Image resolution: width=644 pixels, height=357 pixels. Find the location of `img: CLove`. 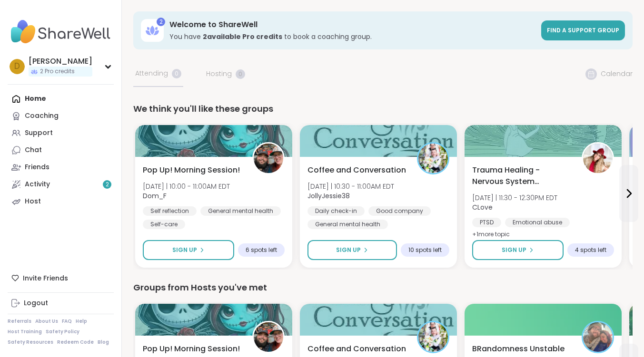

img: CLove is located at coordinates (598, 158).